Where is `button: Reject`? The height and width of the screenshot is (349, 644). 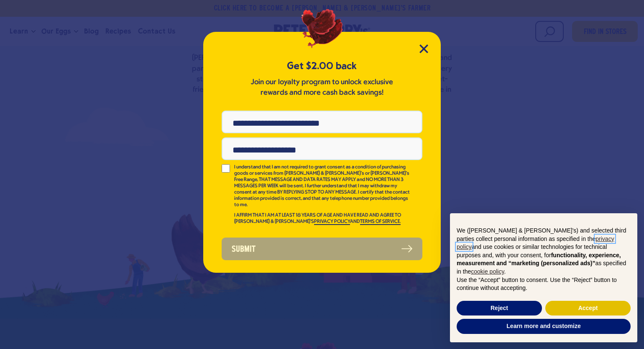
button: Reject is located at coordinates (500, 308).